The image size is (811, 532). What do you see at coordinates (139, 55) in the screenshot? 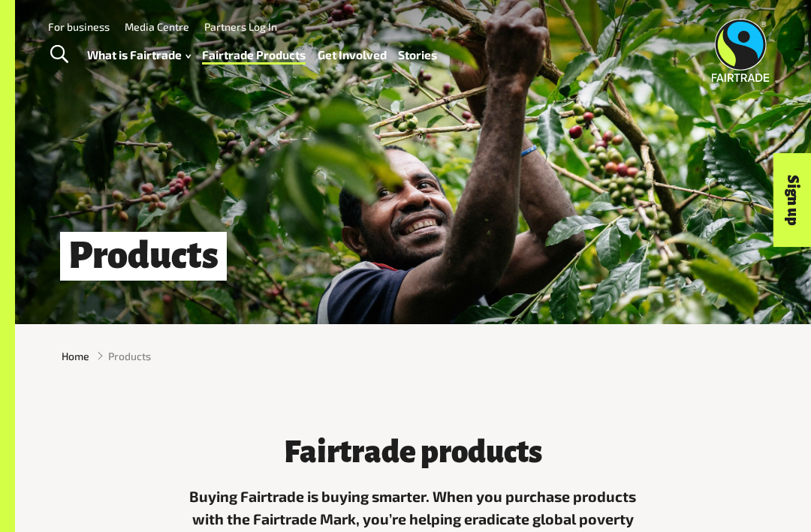
I see `a: What is Fairtrade` at bounding box center [139, 55].